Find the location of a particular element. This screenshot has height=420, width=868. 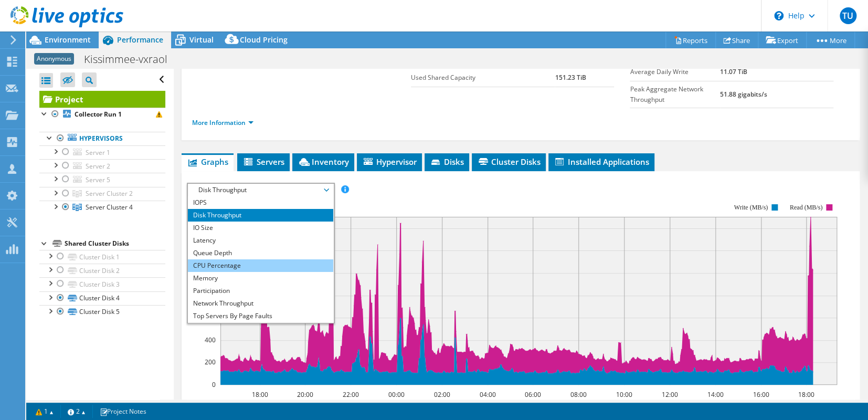

span: Cluster Disks is located at coordinates (509, 162).